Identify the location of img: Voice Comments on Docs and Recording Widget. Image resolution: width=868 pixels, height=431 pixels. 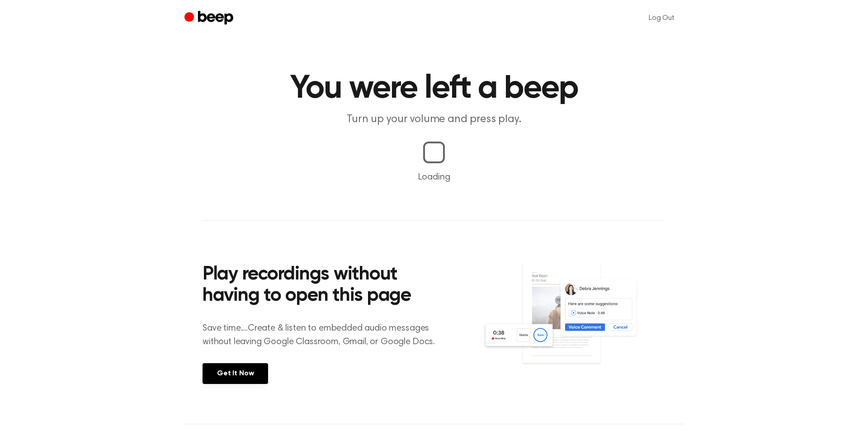
(574, 322).